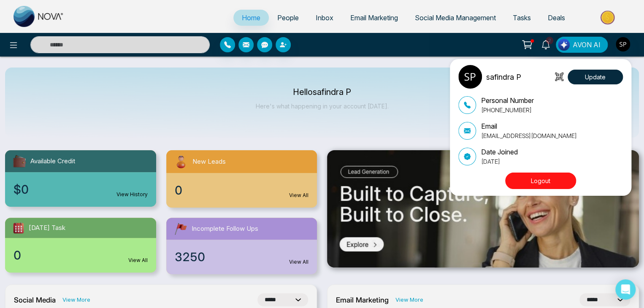  Describe the element at coordinates (503, 77) in the screenshot. I see `p: safindra P` at that location.